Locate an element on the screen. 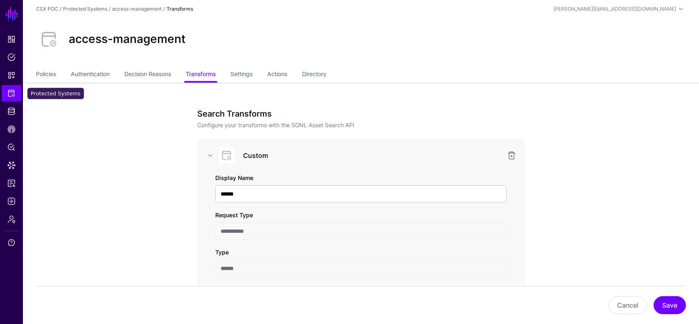 The height and width of the screenshot is (324, 699). a: Reports is located at coordinates (11, 183).